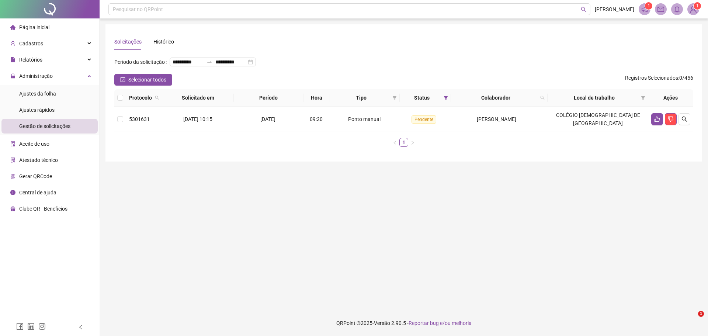 The height and width of the screenshot is (336, 708). I want to click on span: instagram, so click(42, 326).